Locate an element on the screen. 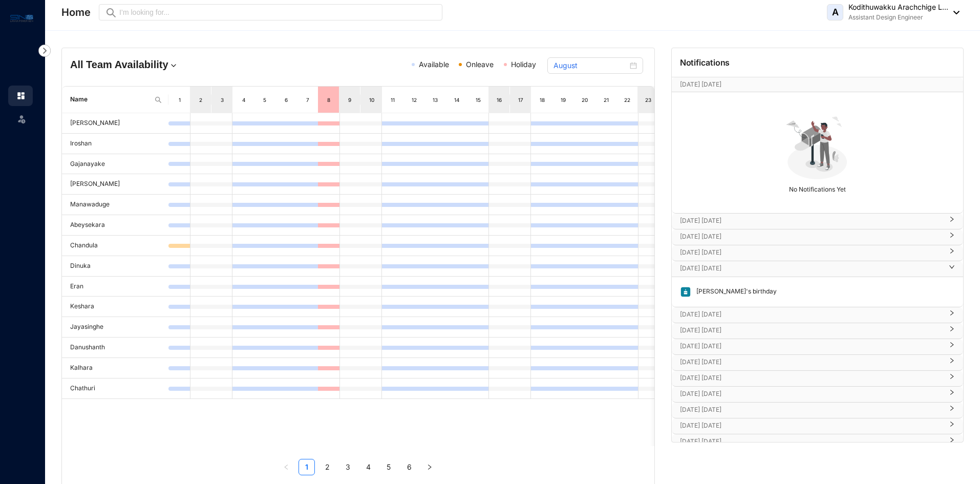  li: 6 is located at coordinates (409, 468).